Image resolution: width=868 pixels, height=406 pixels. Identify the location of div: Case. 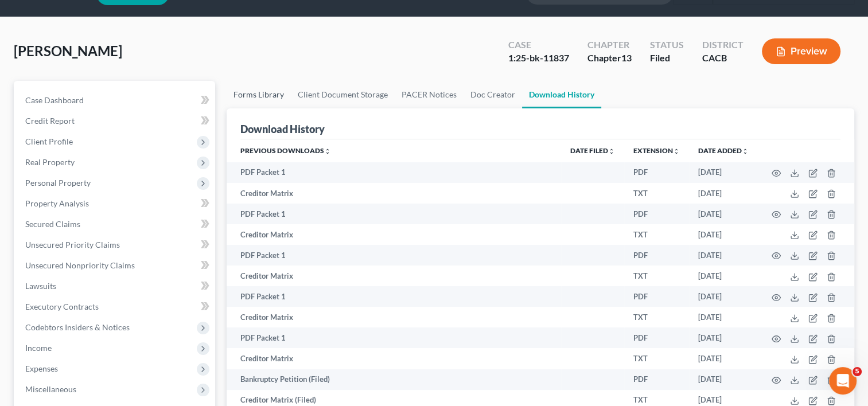
(539, 45).